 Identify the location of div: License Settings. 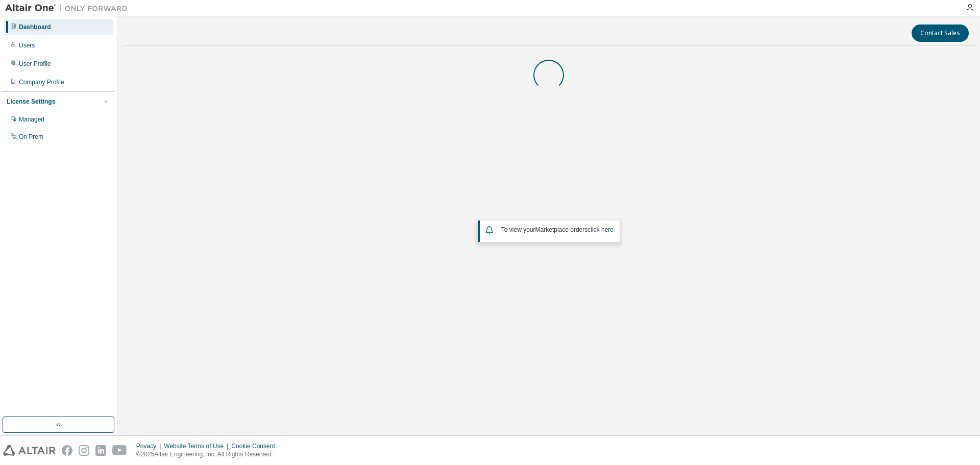
(31, 101).